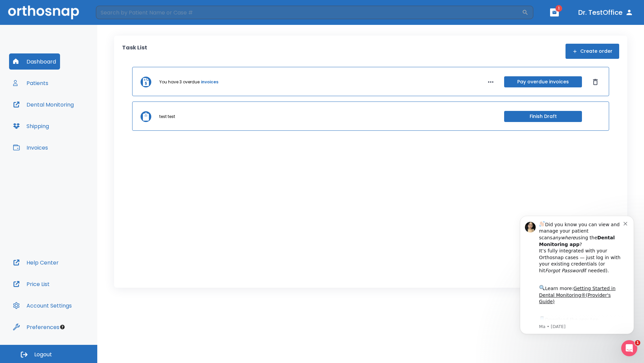  Describe the element at coordinates (68, 86) in the screenshot. I see `a: Getting Started in Dental Monitoring` at that location.